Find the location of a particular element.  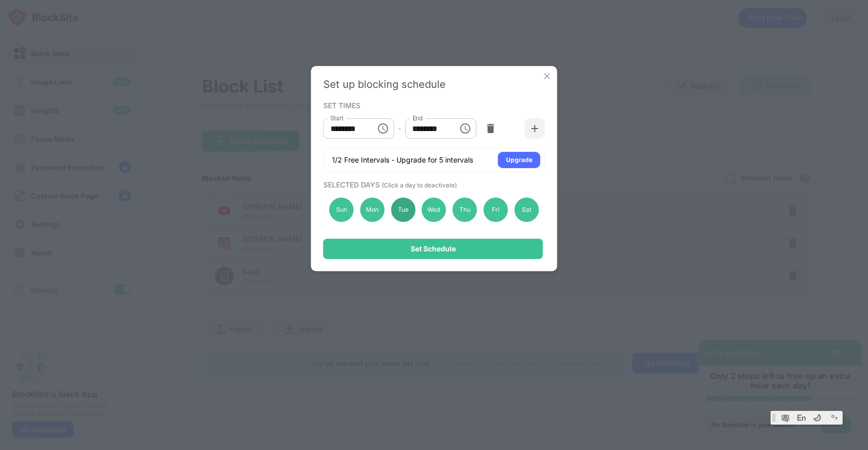

div: Sat is located at coordinates (526, 209).